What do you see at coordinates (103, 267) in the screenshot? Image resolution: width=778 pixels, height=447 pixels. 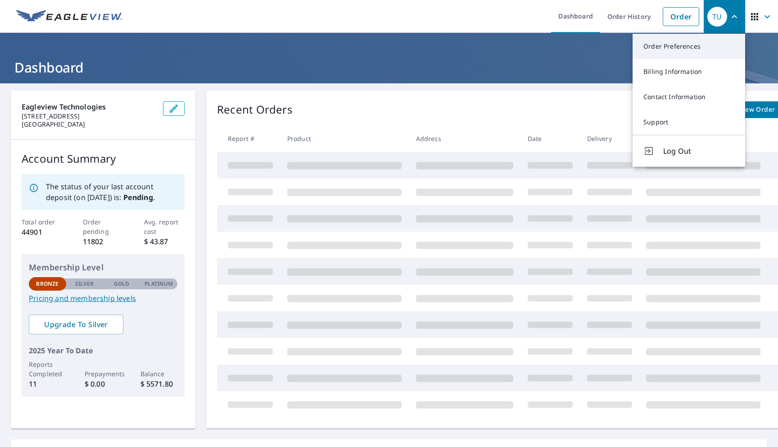 I see `p: Membership Level` at bounding box center [103, 267].